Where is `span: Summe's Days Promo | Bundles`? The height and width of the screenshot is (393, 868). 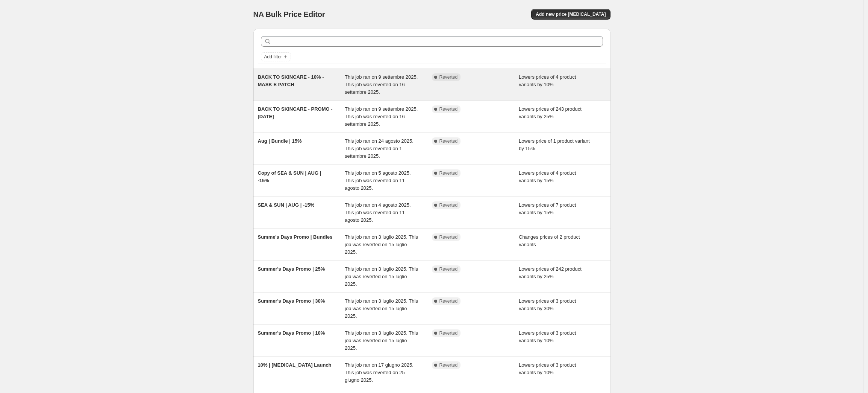
span: Summe's Days Promo | Bundles is located at coordinates (295, 237).